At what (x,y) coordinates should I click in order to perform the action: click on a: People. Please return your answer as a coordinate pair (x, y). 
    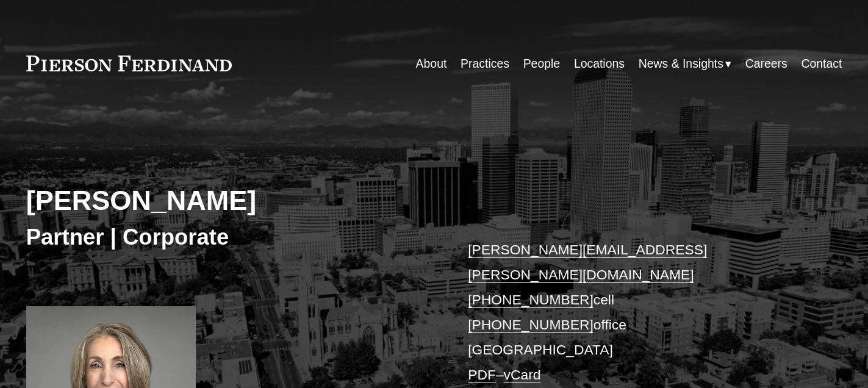
    Looking at the image, I should click on (542, 63).